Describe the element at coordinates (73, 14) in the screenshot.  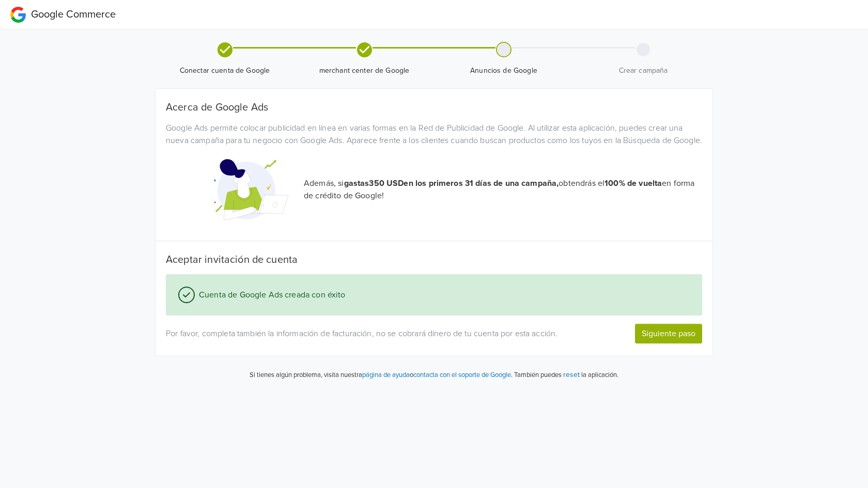
I see `span: Google Commerce` at that location.